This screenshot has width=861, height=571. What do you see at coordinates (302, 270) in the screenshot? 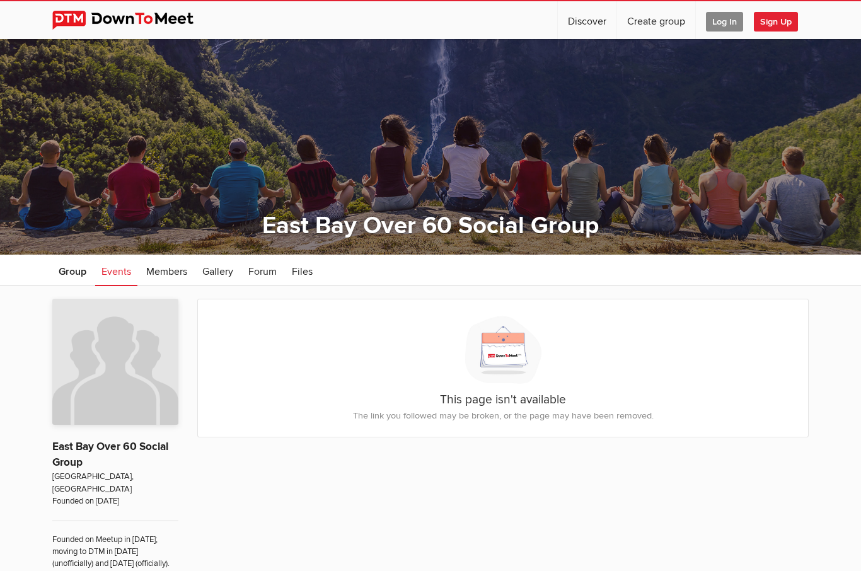
I see `a: Files` at bounding box center [302, 270].